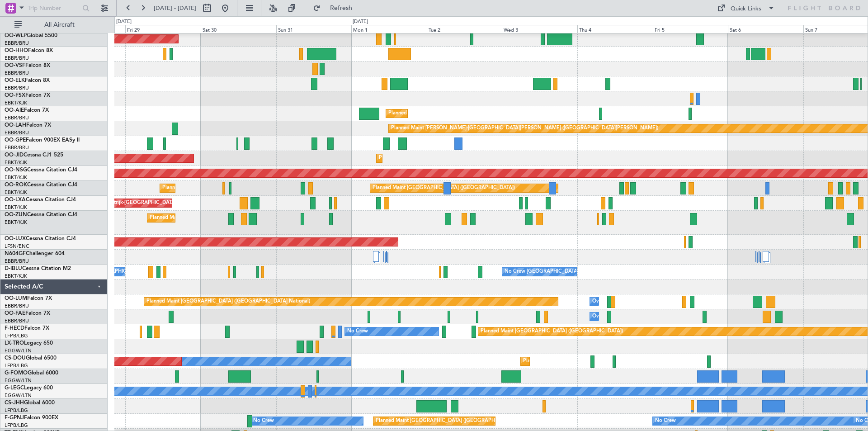  What do you see at coordinates (29, 388) in the screenshot?
I see `a: G-LEGCLegacy 600` at bounding box center [29, 388].